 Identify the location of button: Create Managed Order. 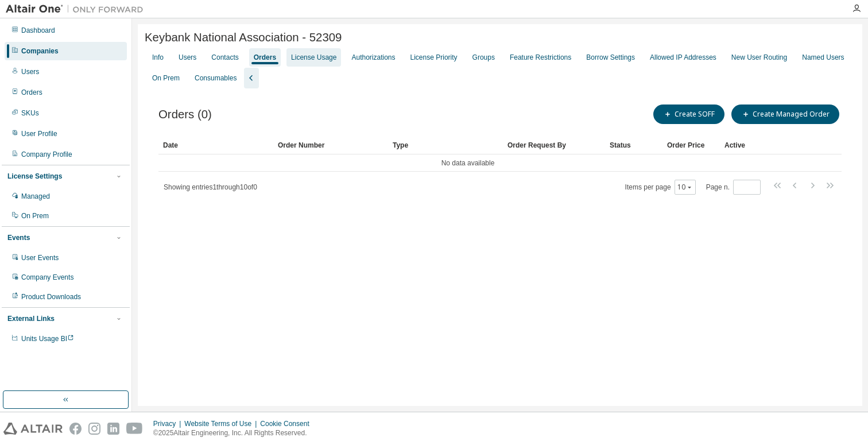
(786, 114).